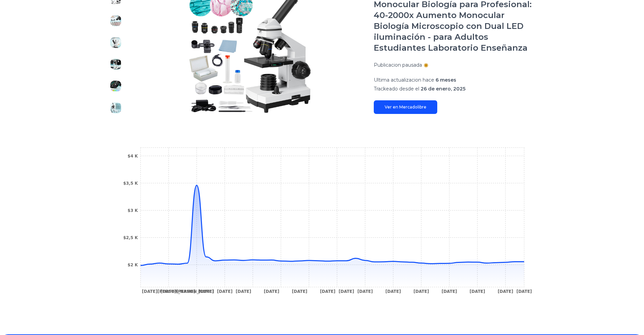 This screenshot has height=335, width=644. I want to click on tspan: $4 K, so click(133, 156).